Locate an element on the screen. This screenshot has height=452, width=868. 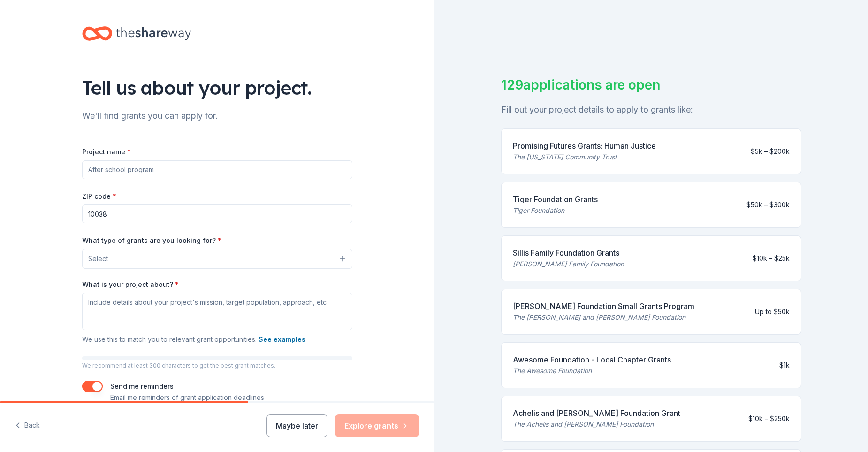
div: We'll find grants you can apply for. is located at coordinates (218, 116).